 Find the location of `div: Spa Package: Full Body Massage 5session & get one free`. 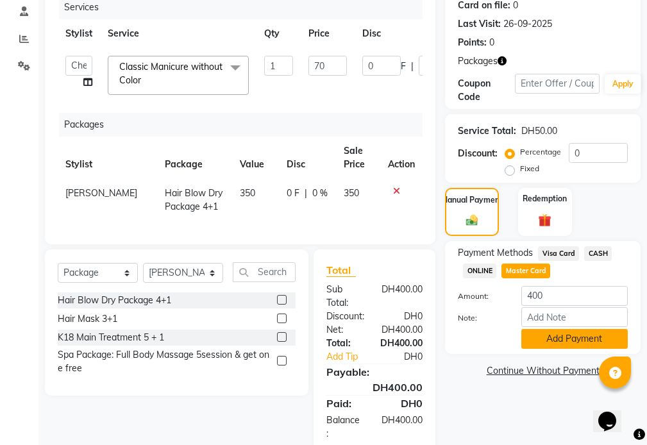

div: Spa Package: Full Body Massage 5session & get one free is located at coordinates (165, 362).